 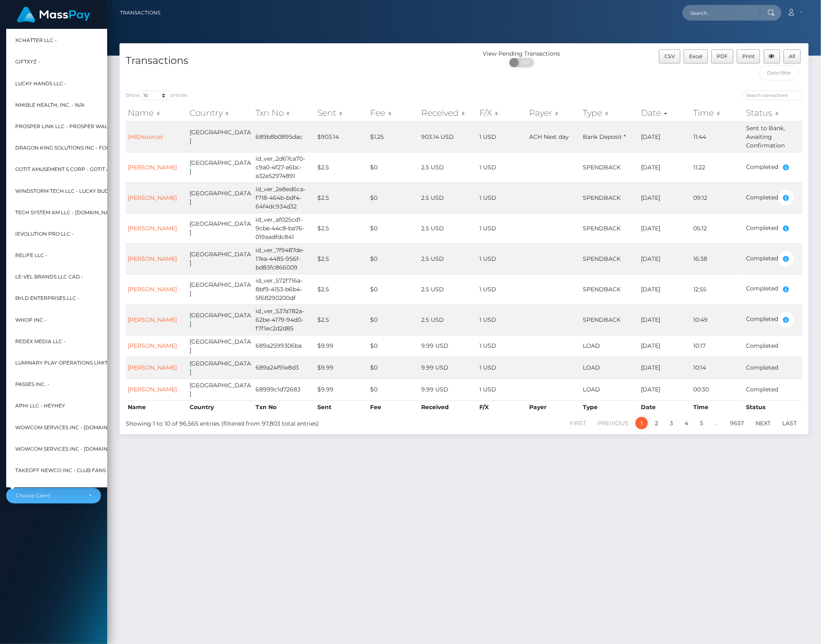 I want to click on td: 689b8b0895dac, so click(x=285, y=137).